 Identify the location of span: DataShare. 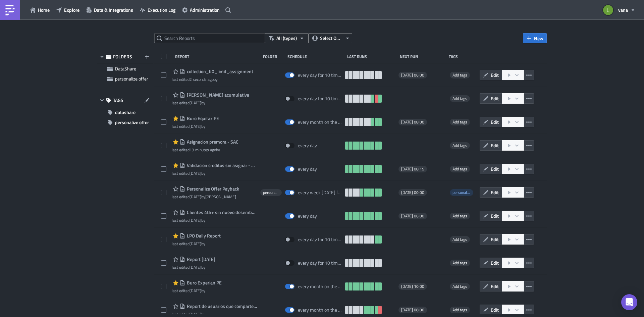
(125, 69).